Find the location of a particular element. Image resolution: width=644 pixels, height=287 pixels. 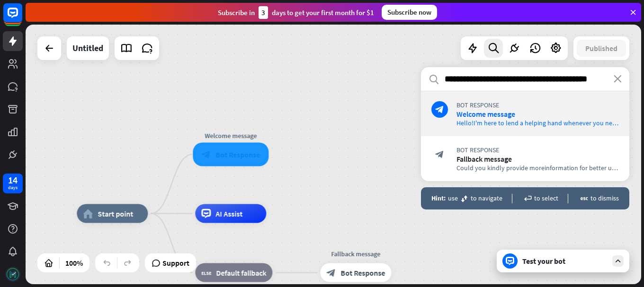

span: Welcome message is located at coordinates (486, 114).